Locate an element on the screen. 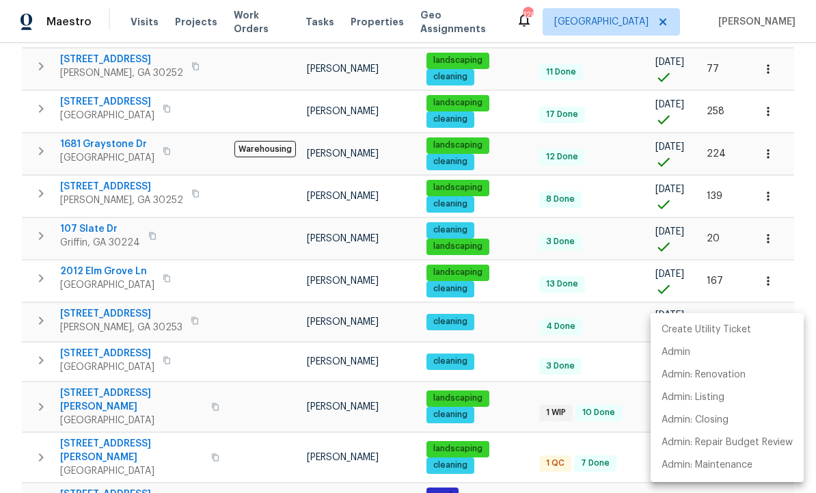 This screenshot has height=493, width=816. p: Admin is located at coordinates (676, 352).